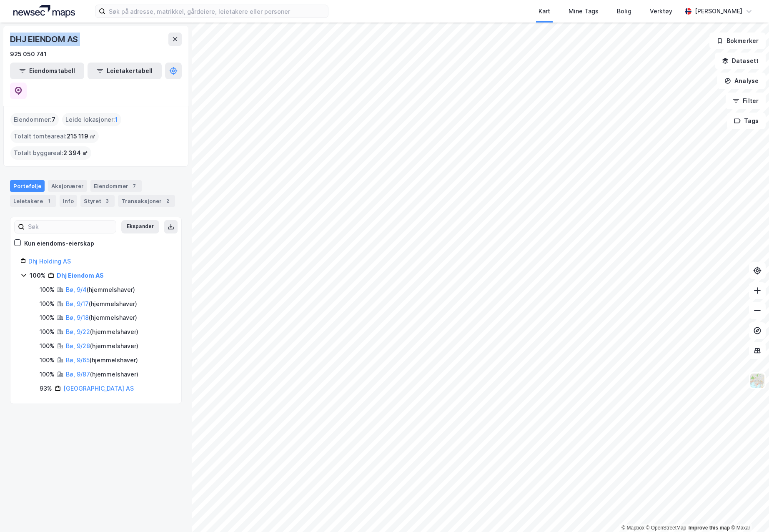 This screenshot has width=769, height=532. What do you see at coordinates (584, 11) in the screenshot?
I see `div: Mine Tags` at bounding box center [584, 11].